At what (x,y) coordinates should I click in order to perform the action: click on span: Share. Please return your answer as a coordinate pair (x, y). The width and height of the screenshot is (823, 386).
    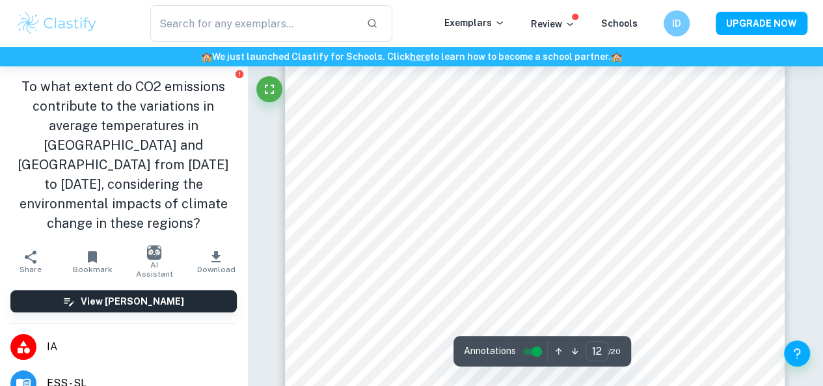
    Looking at the image, I should click on (31, 269).